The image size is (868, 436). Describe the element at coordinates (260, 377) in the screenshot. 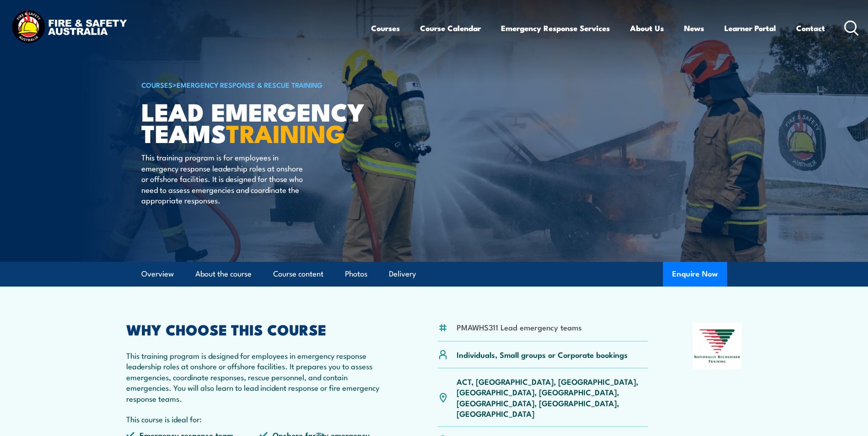

I see `p: This training program is designed for employees in emergency response leadership roles at onshore...` at that location.